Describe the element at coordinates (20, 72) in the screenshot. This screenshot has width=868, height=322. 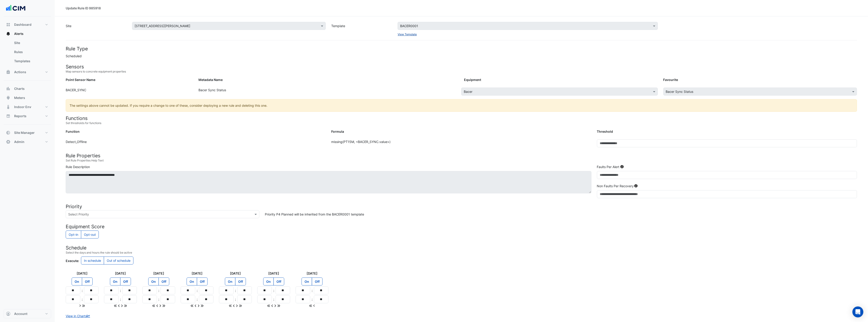
I see `span: Actions` at that location.